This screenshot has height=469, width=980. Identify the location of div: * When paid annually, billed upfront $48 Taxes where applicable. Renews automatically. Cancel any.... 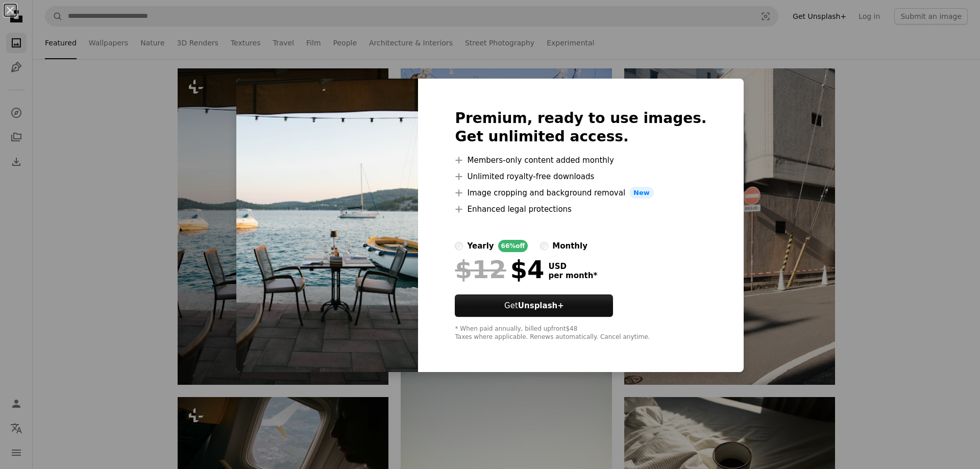
(580, 334).